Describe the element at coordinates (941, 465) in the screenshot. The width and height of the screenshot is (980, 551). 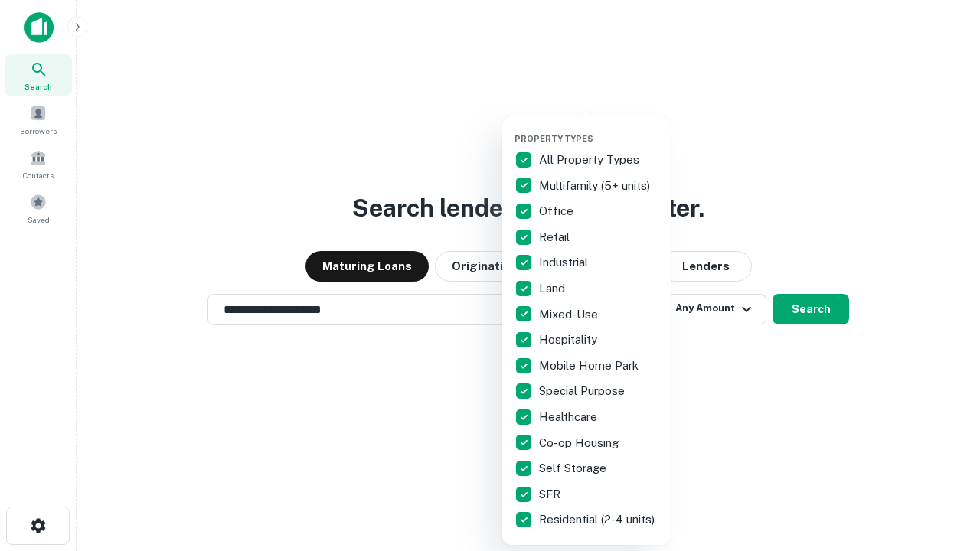
I see `div: Chat Widget` at that location.